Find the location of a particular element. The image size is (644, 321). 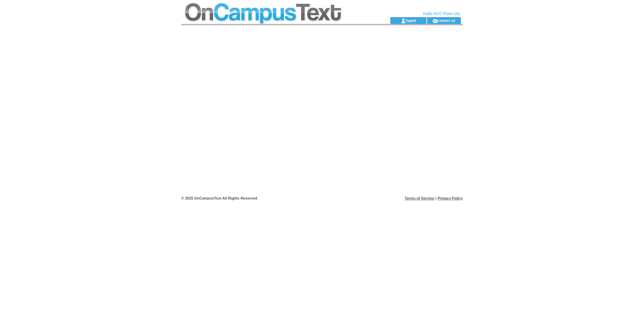

img: contact_us_icon.gif is located at coordinates (435, 21).